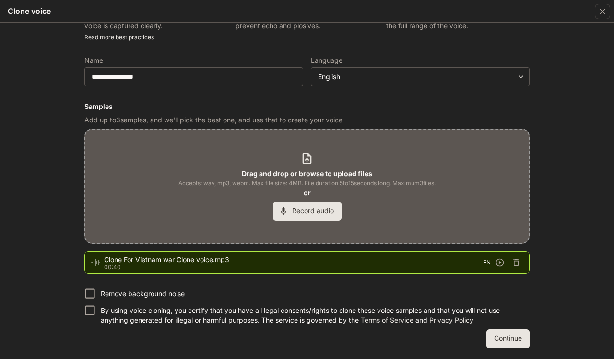 This screenshot has height=359, width=614. What do you see at coordinates (293, 259) in the screenshot?
I see `span: Clone For Vietnam war Clone voice.mp3` at bounding box center [293, 259].